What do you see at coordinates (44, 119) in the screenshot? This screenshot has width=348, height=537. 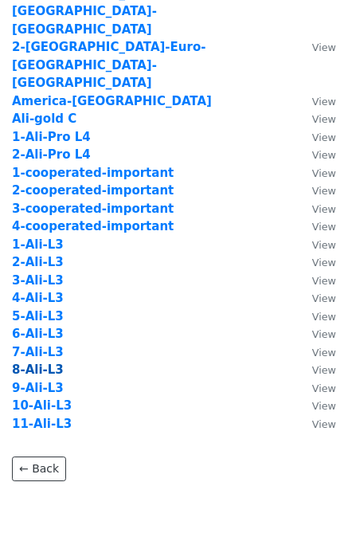 I see `a: Ali-gold C` at bounding box center [44, 119].